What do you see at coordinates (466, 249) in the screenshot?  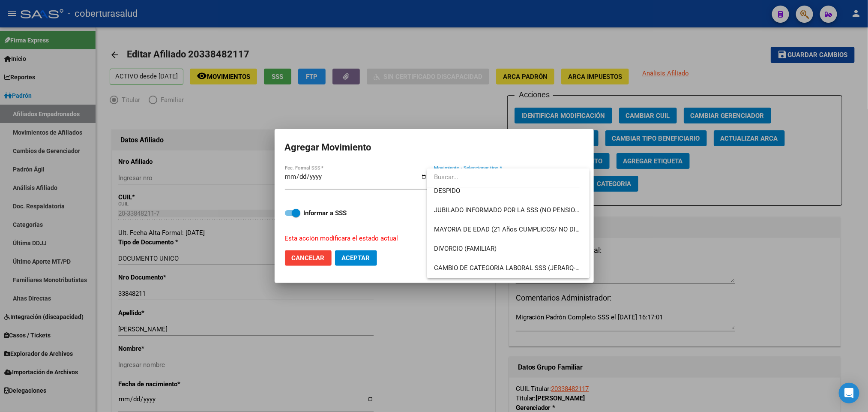 I see `span: DIVORCIO (FAMILIAR)` at bounding box center [466, 249].